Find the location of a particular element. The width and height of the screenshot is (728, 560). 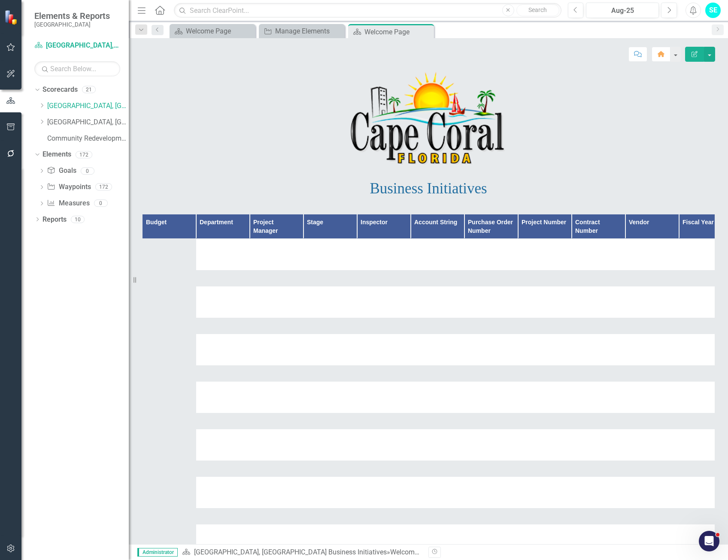

span: Administrator is located at coordinates (158, 552).